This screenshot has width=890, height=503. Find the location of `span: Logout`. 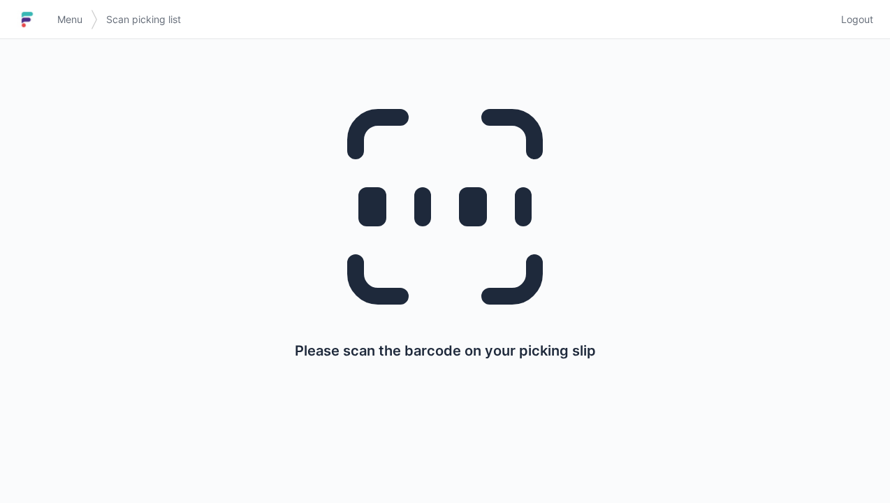

span: Logout is located at coordinates (857, 20).